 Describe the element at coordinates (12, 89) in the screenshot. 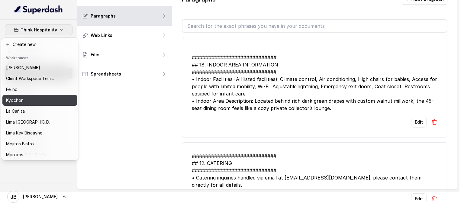

I see `p: Felino` at that location.